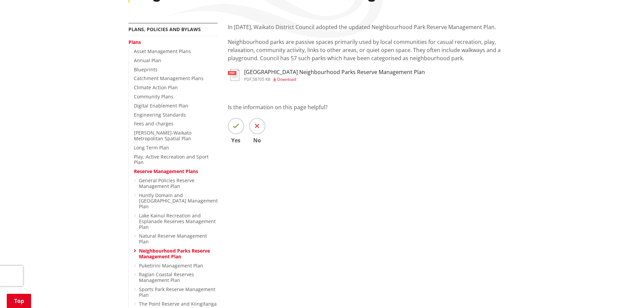 The height and width of the screenshot is (308, 644). What do you see at coordinates (160, 114) in the screenshot?
I see `a: Engineering Standards` at bounding box center [160, 114].